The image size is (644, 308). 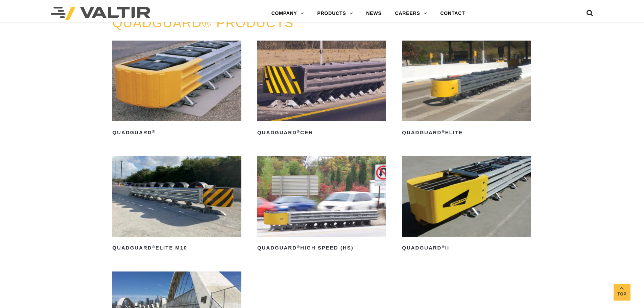 I want to click on a: QuadGuard®, so click(x=177, y=90).